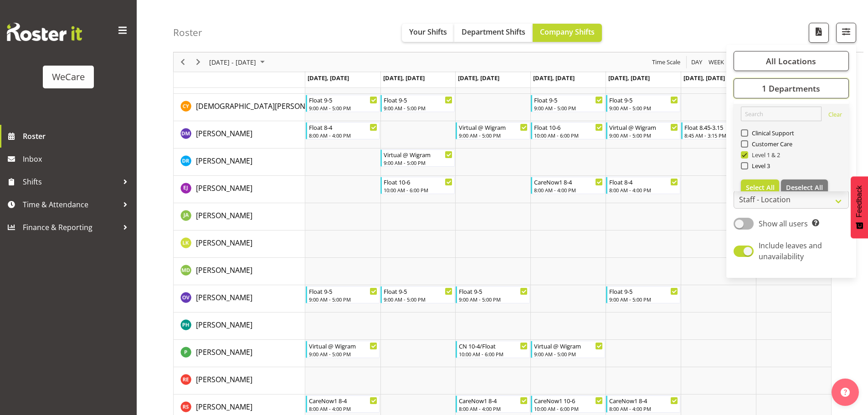  I want to click on div: Previous, so click(183, 62).